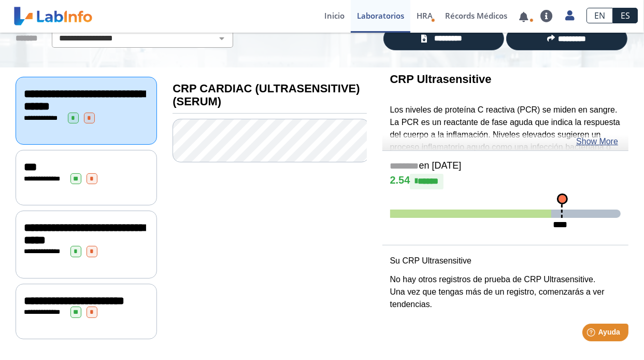 Image resolution: width=644 pixels, height=360 pixels. What do you see at coordinates (505, 182) in the screenshot?
I see `h4: 2.54` at bounding box center [505, 182].